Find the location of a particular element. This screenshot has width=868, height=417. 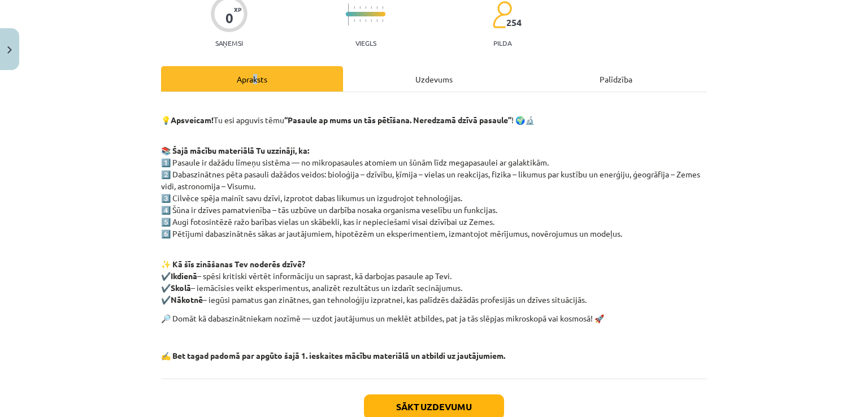

div: 0 is located at coordinates (230, 18).